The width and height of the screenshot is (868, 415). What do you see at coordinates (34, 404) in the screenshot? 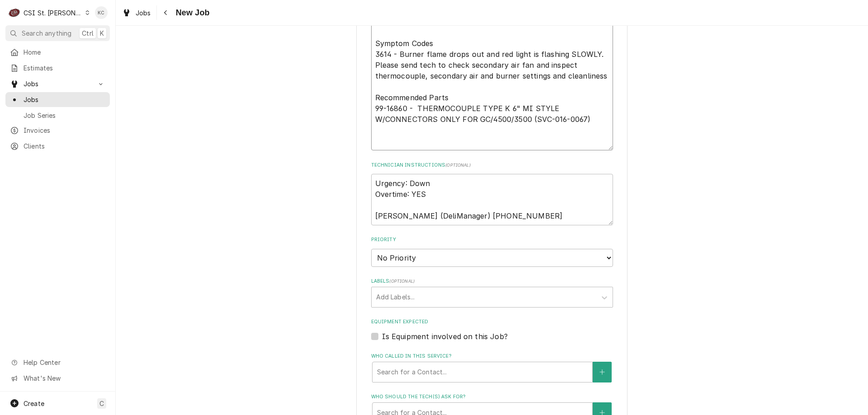
I see `span: Create` at bounding box center [34, 404].